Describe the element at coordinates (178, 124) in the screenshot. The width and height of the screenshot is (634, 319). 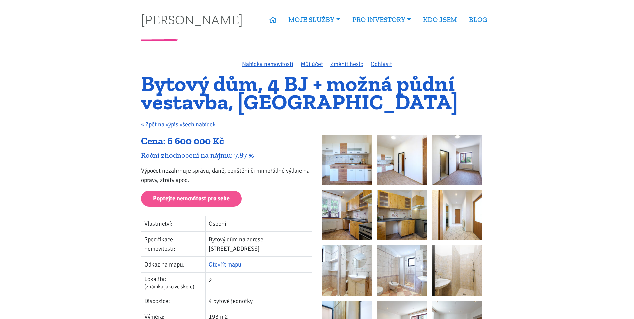
I see `a: « Zpět na výpis všech nabídek` at that location.